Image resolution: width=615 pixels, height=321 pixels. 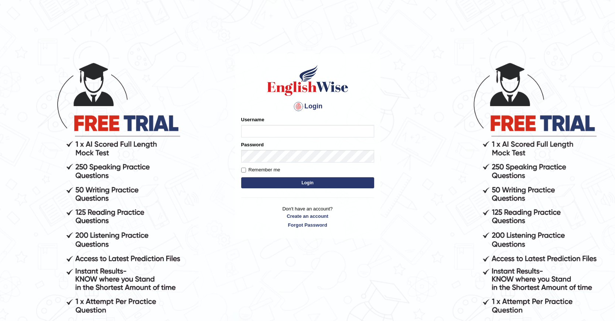 I want to click on label: Username, so click(x=252, y=120).